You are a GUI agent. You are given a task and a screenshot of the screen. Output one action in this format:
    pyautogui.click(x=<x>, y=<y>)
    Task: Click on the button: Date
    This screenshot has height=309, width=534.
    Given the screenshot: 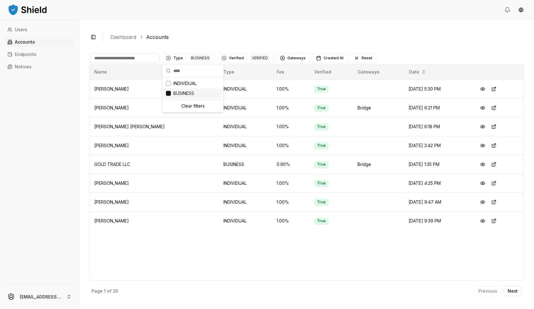 What is the action you would take?
    pyautogui.click(x=417, y=72)
    